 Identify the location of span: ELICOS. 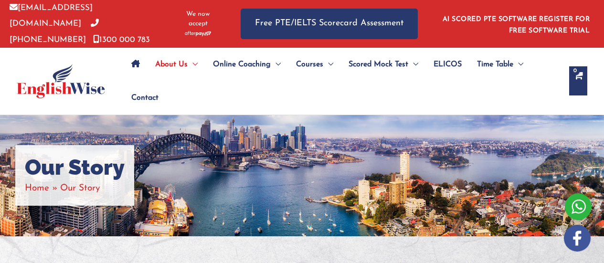
(448, 65).